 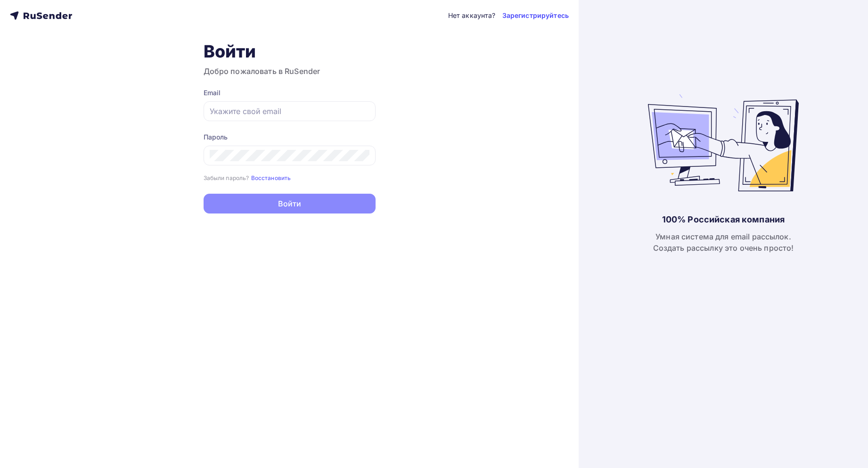 I want to click on button: Войти, so click(x=290, y=204).